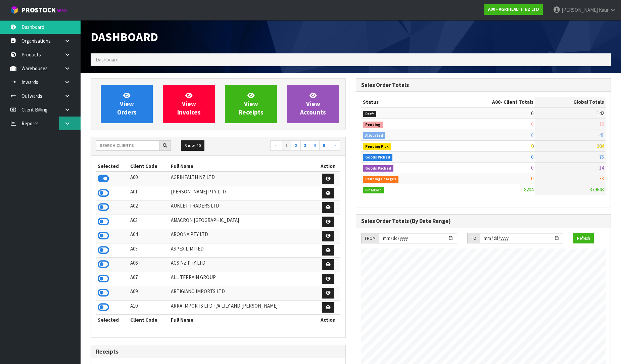 The height and width of the screenshot is (364, 621). Describe the element at coordinates (374, 136) in the screenshot. I see `span: Allocated` at that location.